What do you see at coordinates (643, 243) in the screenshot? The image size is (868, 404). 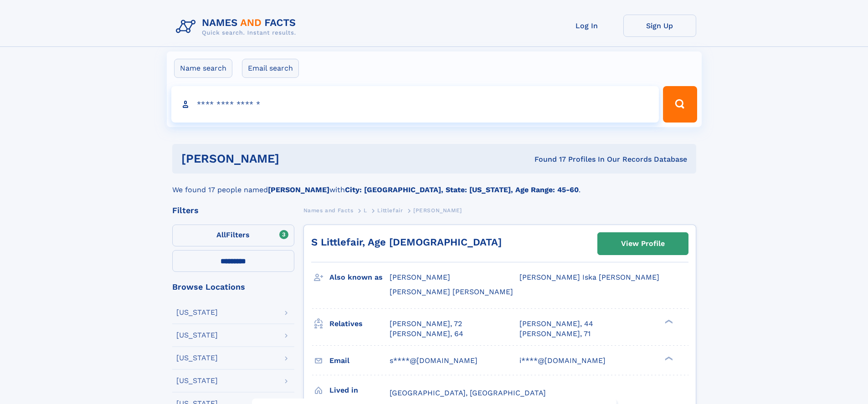 I see `div: View Profile` at bounding box center [643, 243].